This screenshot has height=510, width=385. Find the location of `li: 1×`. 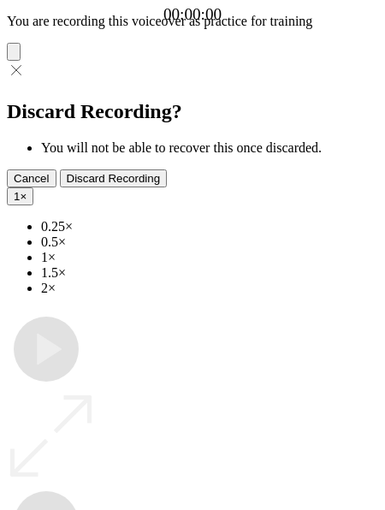

li: 1× is located at coordinates (210, 258).